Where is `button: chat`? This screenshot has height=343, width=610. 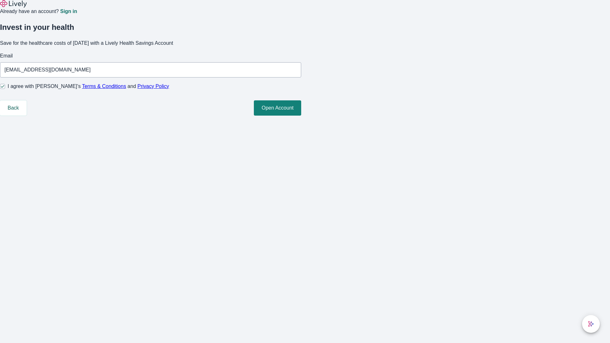
button: chat is located at coordinates (591, 324).